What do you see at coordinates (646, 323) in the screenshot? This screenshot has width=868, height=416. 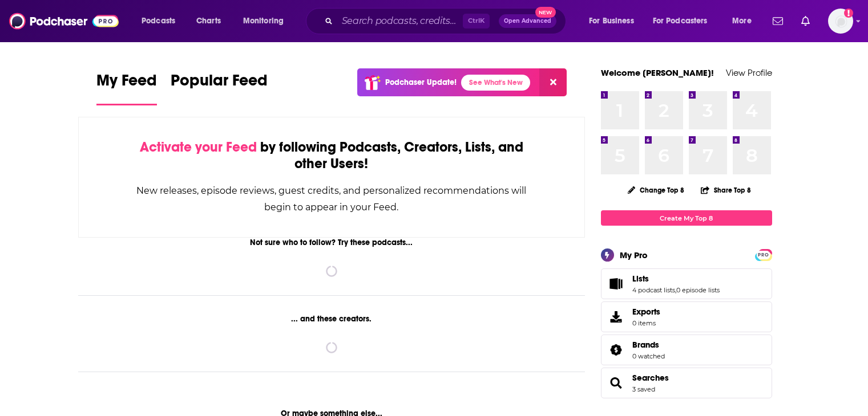 I see `span: 0 items` at bounding box center [646, 323].